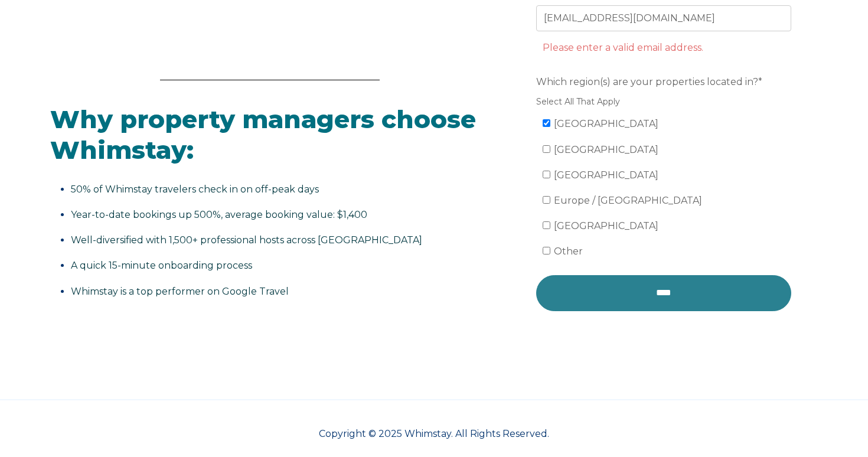 The width and height of the screenshot is (868, 457). What do you see at coordinates (219, 215) in the screenshot?
I see `span: Year-to-date bookings up 500%, average booking value: $1,400` at bounding box center [219, 215].